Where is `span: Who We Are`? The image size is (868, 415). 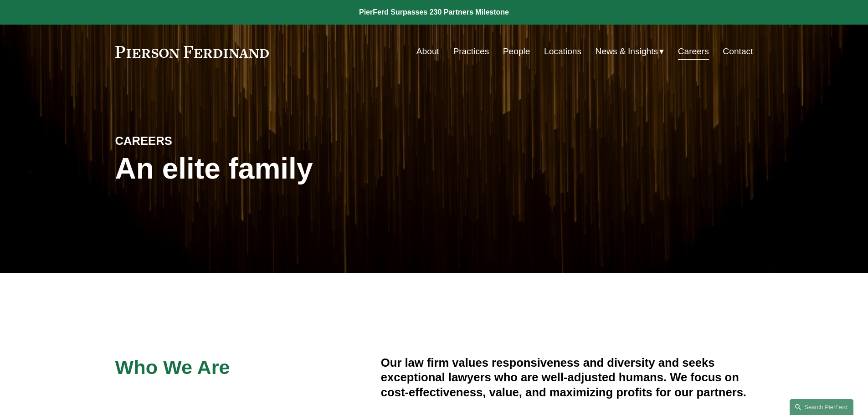 span: Who We Are is located at coordinates (173, 368).